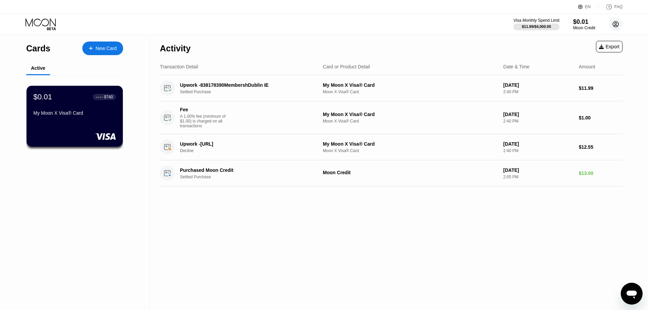 The width and height of the screenshot is (648, 310). What do you see at coordinates (609, 47) in the screenshot?
I see `div: Export` at bounding box center [609, 47].